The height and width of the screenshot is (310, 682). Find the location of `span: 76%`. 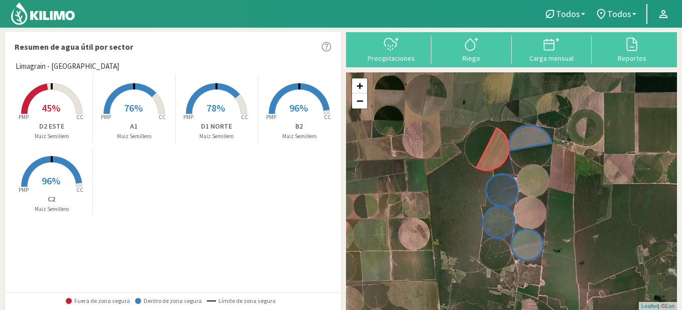

span: 76% is located at coordinates (133, 108).